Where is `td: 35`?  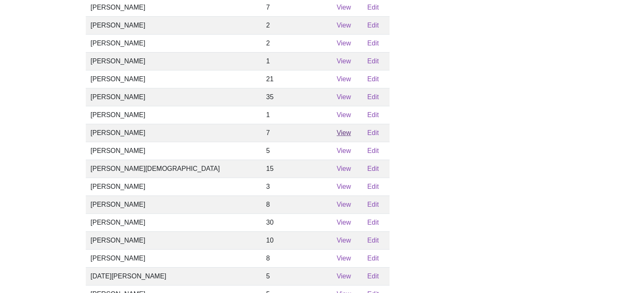 td: 35 is located at coordinates (296, 97).